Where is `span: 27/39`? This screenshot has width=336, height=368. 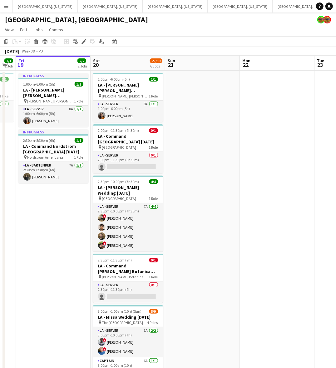
span: 27/39 is located at coordinates (156, 61).